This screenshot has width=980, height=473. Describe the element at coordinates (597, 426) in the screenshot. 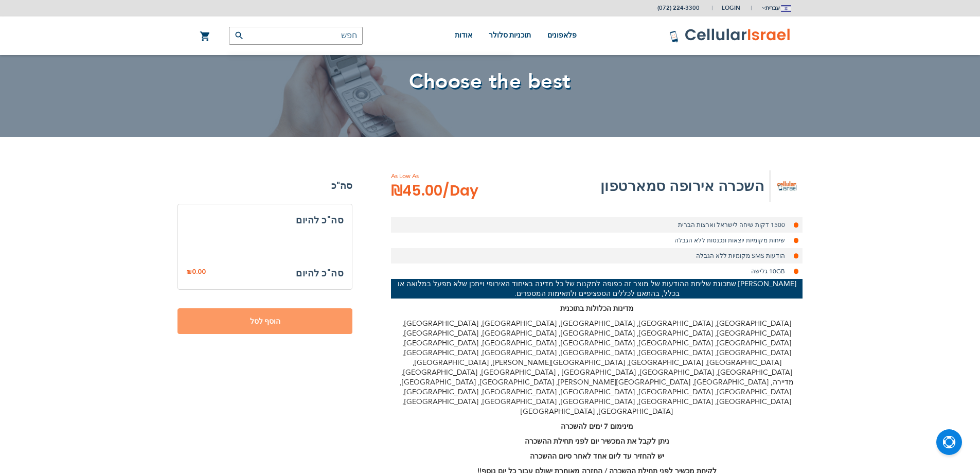

I see `strong: מינימום 7 ימים להשכרה` at that location.